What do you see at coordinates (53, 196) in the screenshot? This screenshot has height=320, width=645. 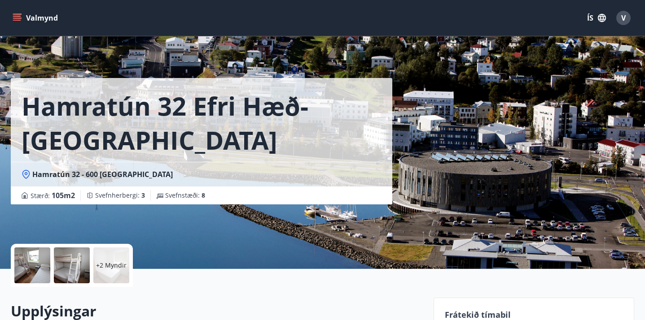 I see `span: Stærð :` at bounding box center [53, 196].